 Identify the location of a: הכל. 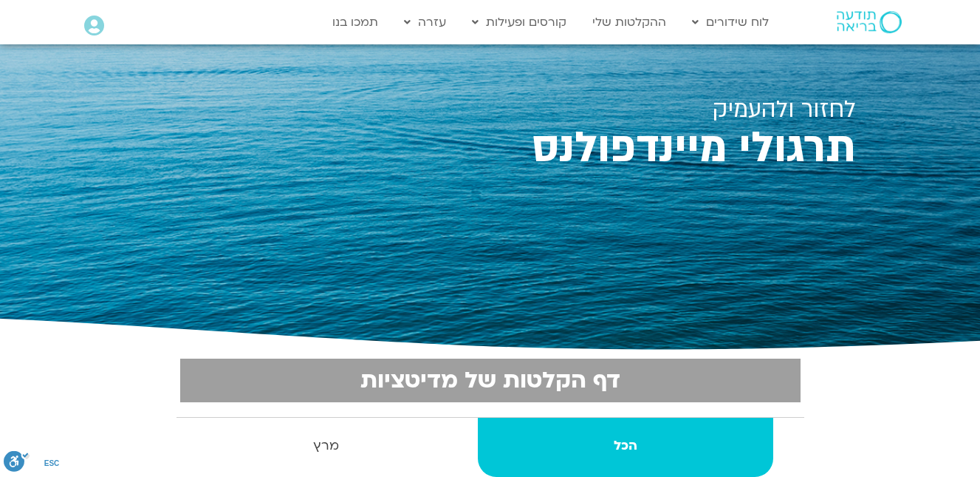
(626, 448).